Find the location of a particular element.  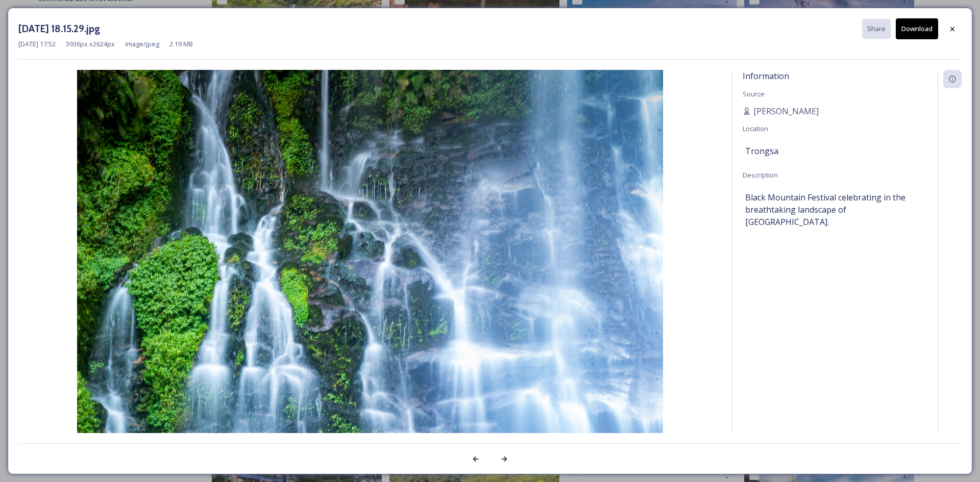

span: 3936 px x 2624 px is located at coordinates (90, 44).